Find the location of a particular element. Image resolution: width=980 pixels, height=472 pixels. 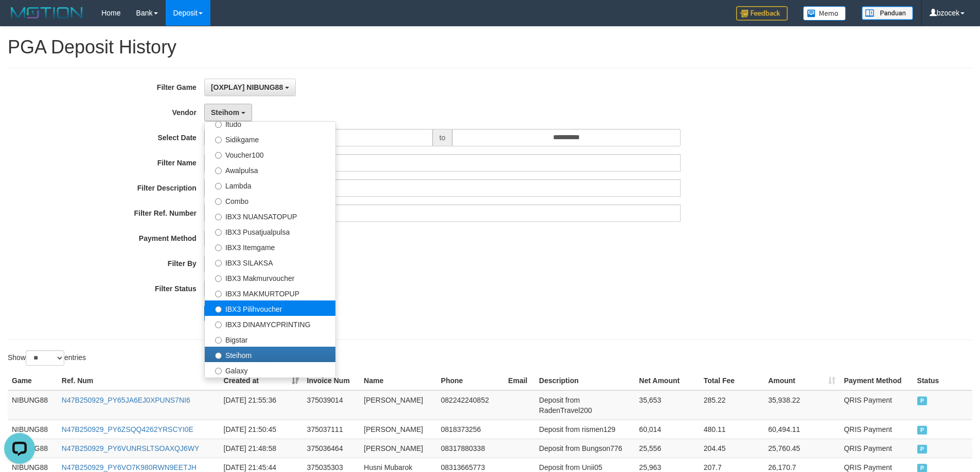

label: Bigstar is located at coordinates (270, 339).